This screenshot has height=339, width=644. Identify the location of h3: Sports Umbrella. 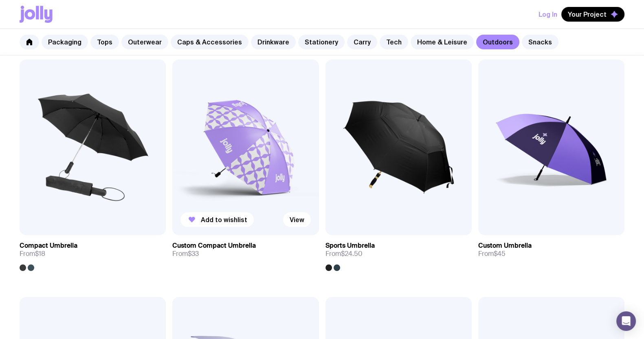
(350, 245).